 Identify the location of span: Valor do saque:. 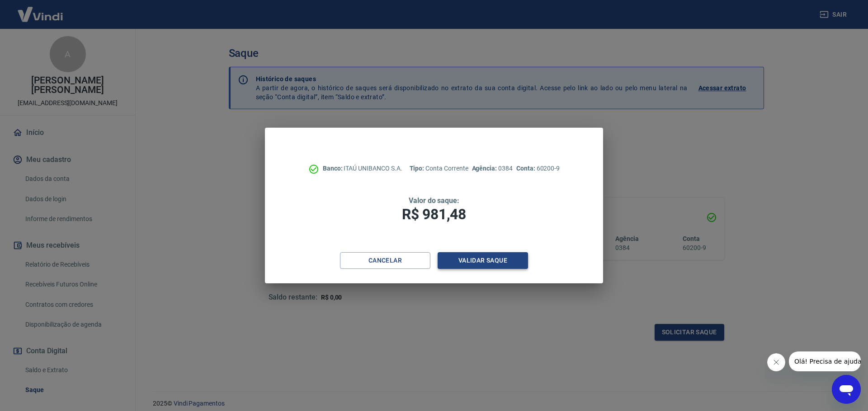
(434, 200).